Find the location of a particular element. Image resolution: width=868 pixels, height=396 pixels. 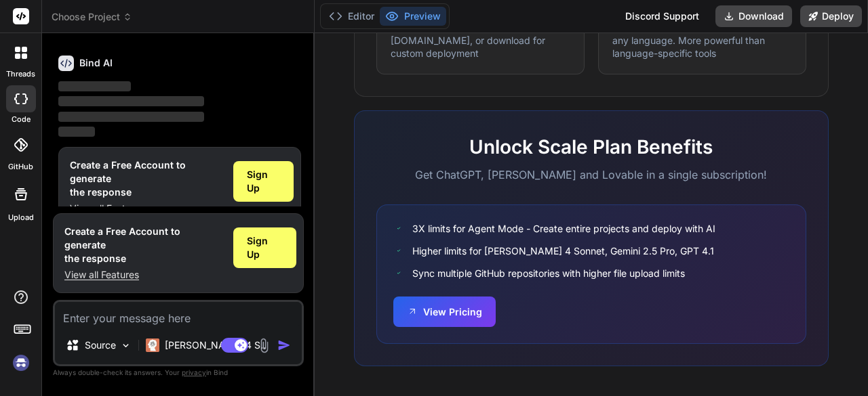

button: Preview is located at coordinates (413, 16).